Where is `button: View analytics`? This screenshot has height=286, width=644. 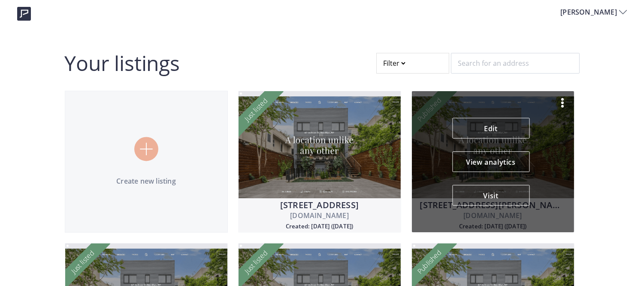
button: View analytics is located at coordinates (491, 161).